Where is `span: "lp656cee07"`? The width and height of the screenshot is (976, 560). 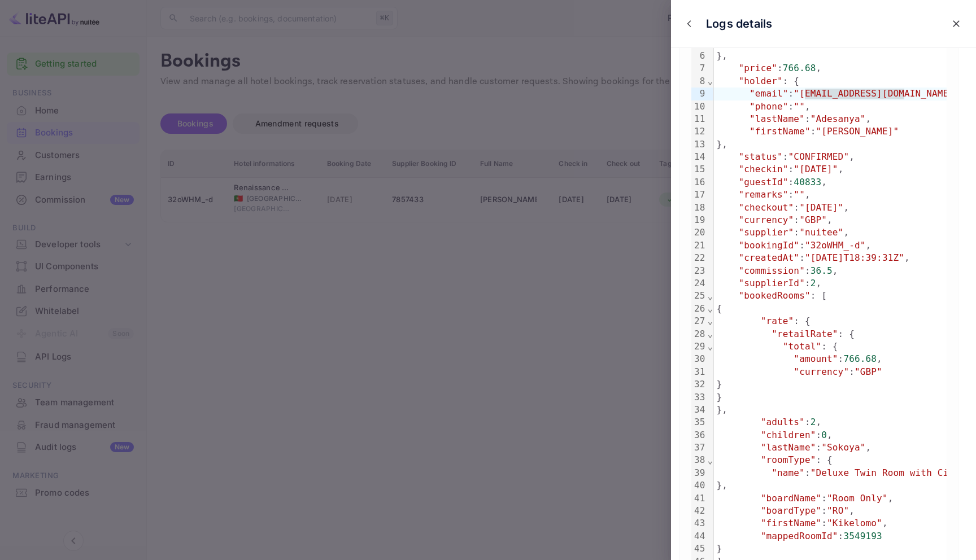
span: "lp656cee07" is located at coordinates (837, 43).